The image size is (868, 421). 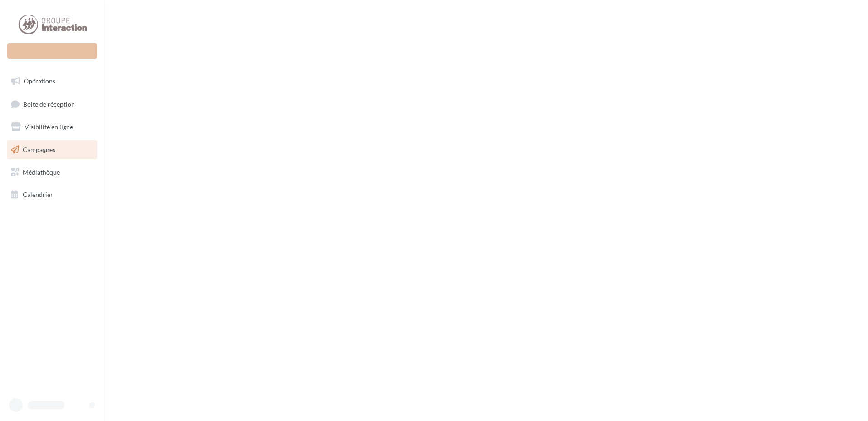 What do you see at coordinates (52, 195) in the screenshot?
I see `a: Calendrier` at bounding box center [52, 195].